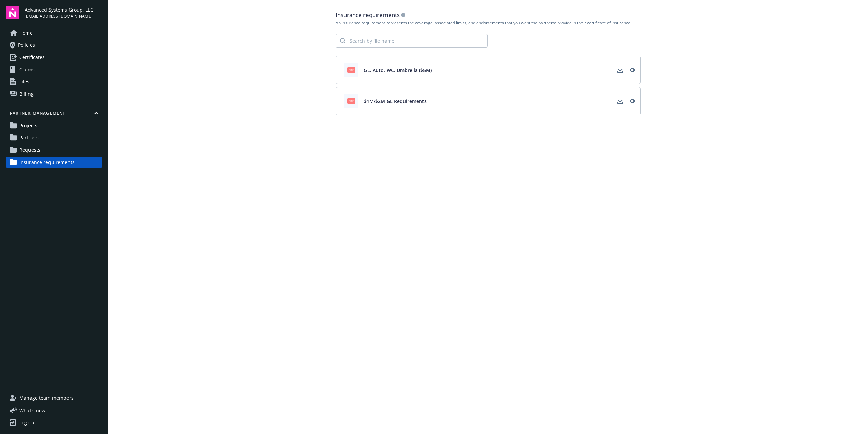  Describe the element at coordinates (54, 138) in the screenshot. I see `a: Partners` at that location.